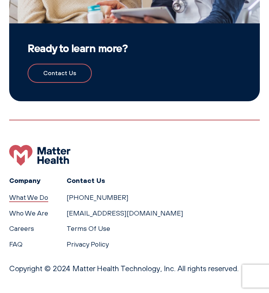  Describe the element at coordinates (21, 228) in the screenshot. I see `a: Careers` at that location.